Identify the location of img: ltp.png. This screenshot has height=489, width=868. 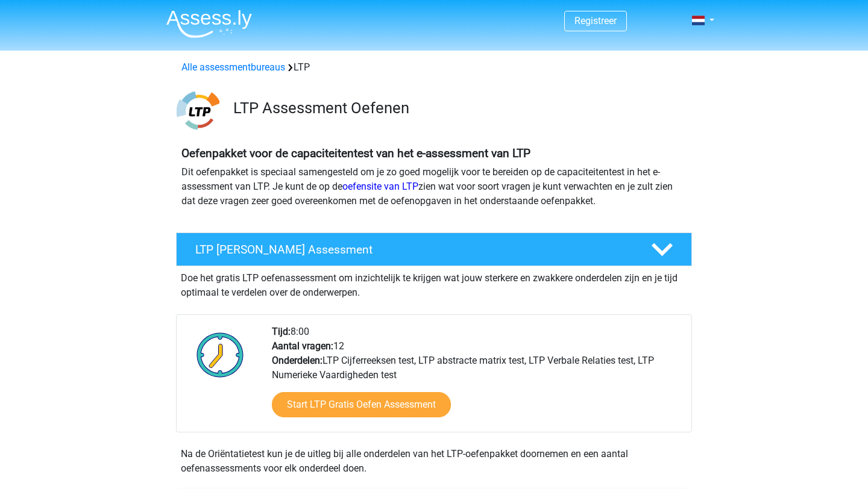
(198, 111).